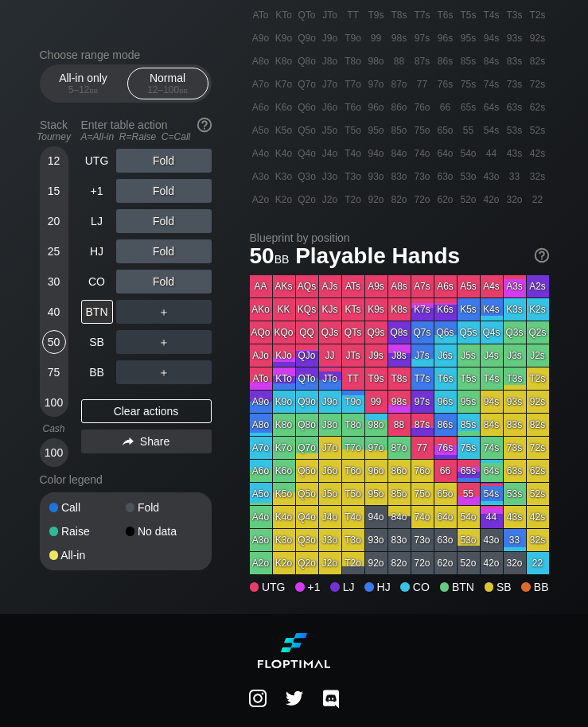 The image size is (588, 727). I want to click on div: Raise, so click(88, 531).